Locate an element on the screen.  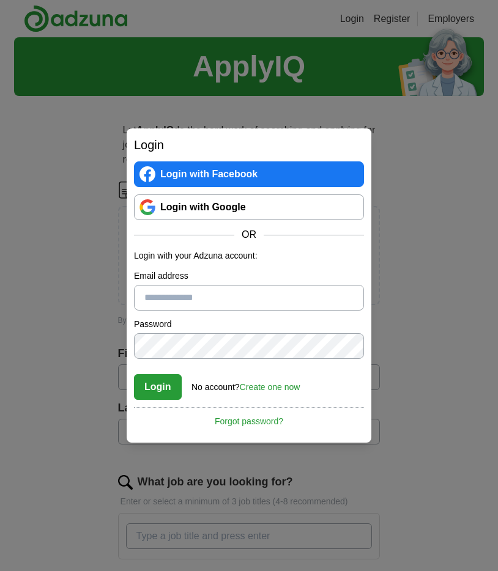
h2: Login is located at coordinates (249, 145).